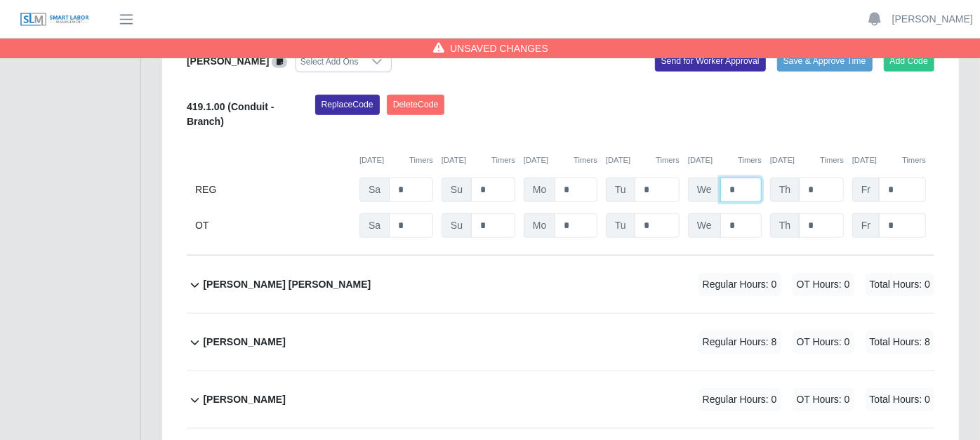 The image size is (980, 440). What do you see at coordinates (329, 62) in the screenshot?
I see `div: Select Add Ons` at bounding box center [329, 62].